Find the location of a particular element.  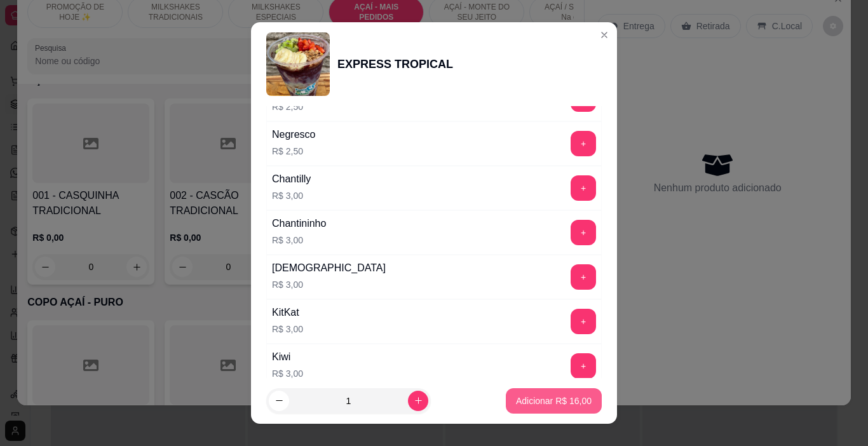

img: product-image is located at coordinates (298, 64).